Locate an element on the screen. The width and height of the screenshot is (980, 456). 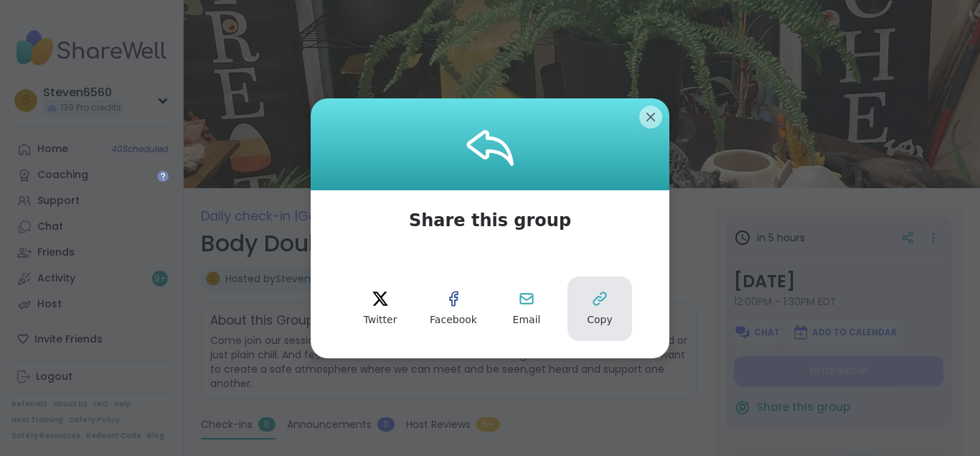
button: Copy is located at coordinates (600, 308).